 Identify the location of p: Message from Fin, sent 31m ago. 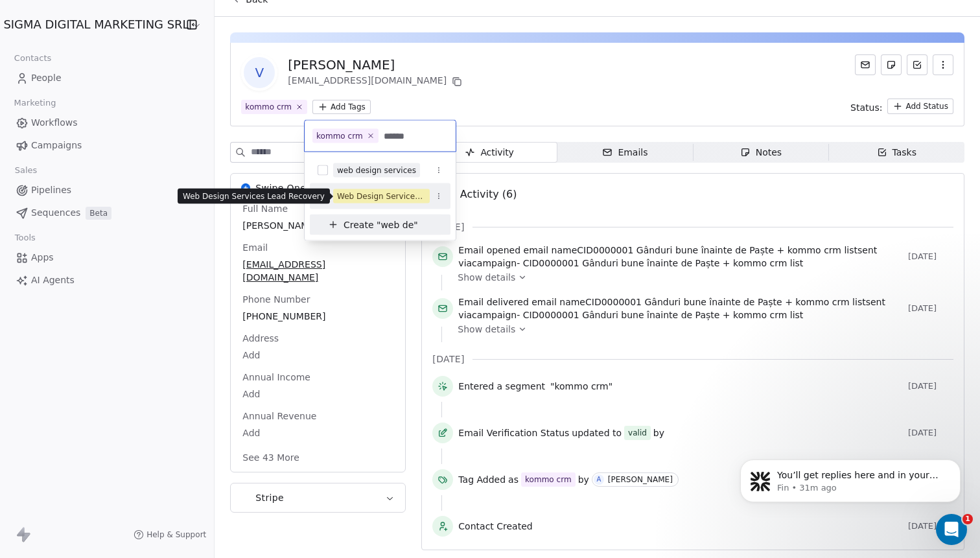
(140, 56).